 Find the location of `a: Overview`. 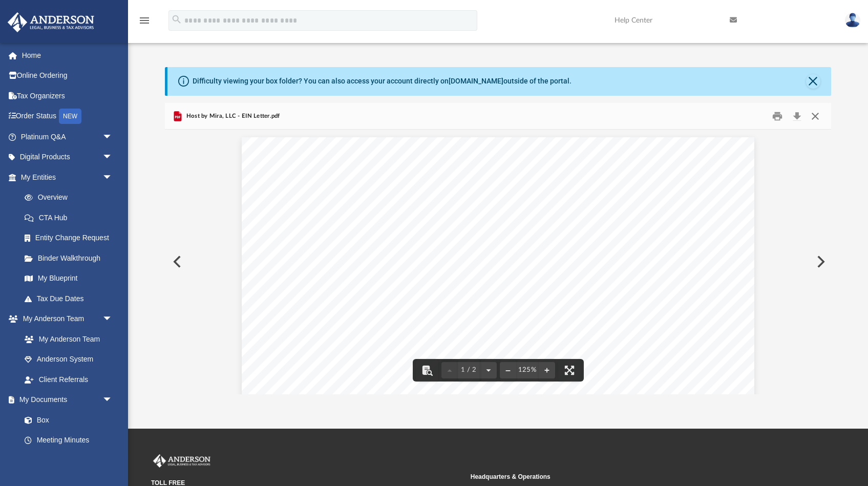

a: Overview is located at coordinates (71, 198).